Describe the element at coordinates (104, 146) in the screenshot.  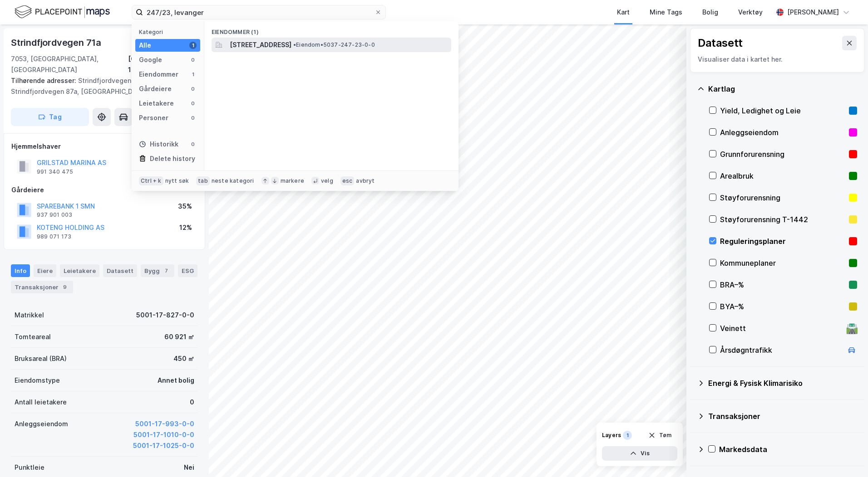
I see `div: Hjemmelshaver` at that location.